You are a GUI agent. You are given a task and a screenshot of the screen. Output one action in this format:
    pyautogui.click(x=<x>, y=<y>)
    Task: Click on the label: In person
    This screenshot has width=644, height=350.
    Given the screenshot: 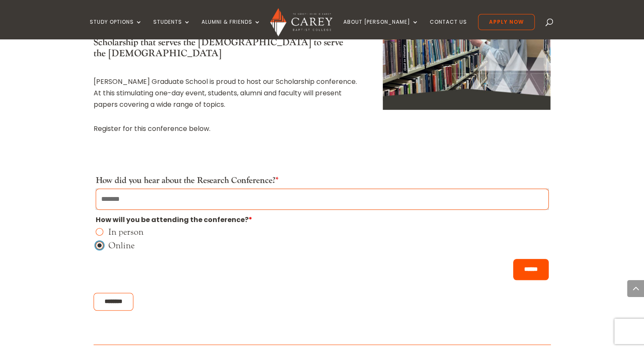 What is the action you would take?
    pyautogui.click(x=328, y=231)
    